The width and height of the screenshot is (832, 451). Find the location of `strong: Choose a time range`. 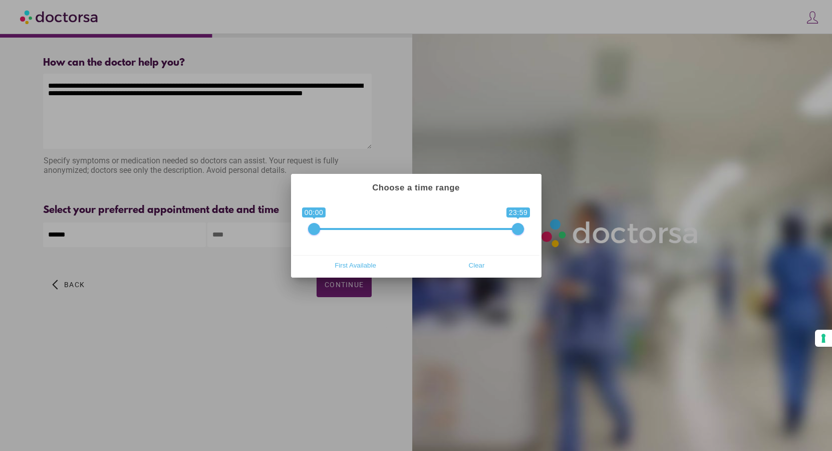

strong: Choose a time range is located at coordinates (416, 187).